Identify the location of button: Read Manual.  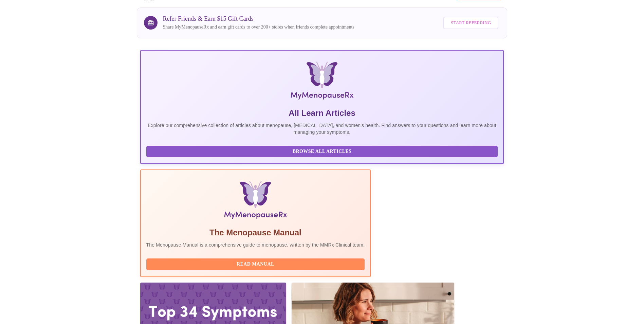
(256, 264).